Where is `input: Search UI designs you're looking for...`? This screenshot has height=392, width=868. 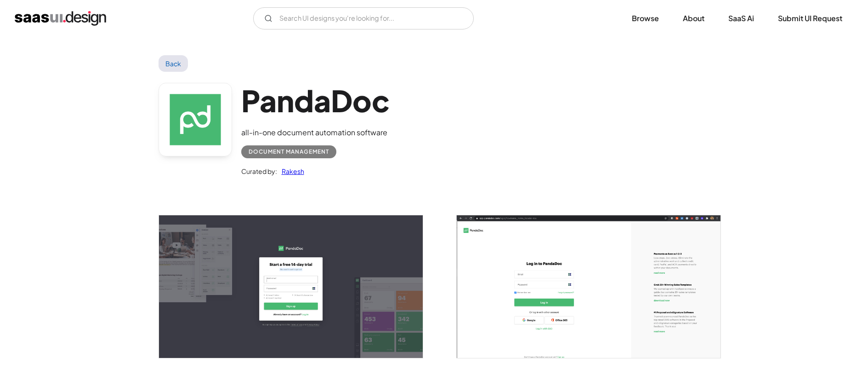
input: Search UI designs you're looking for... is located at coordinates (364, 18).